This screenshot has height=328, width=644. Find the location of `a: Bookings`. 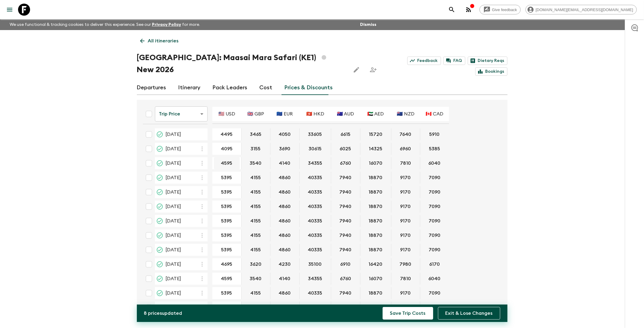

a: Bookings is located at coordinates (491, 72).